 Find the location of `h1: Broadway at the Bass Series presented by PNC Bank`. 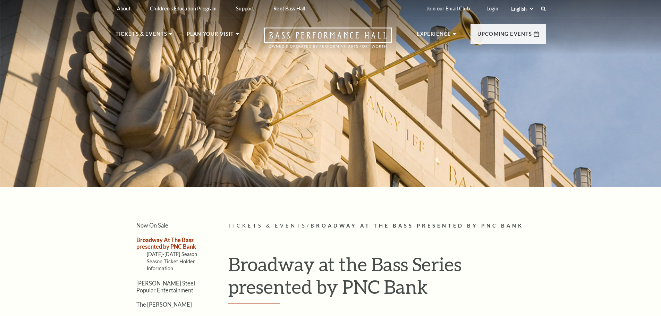

h1: Broadway at the Bass Series presented by PNC Bank is located at coordinates (387, 278).